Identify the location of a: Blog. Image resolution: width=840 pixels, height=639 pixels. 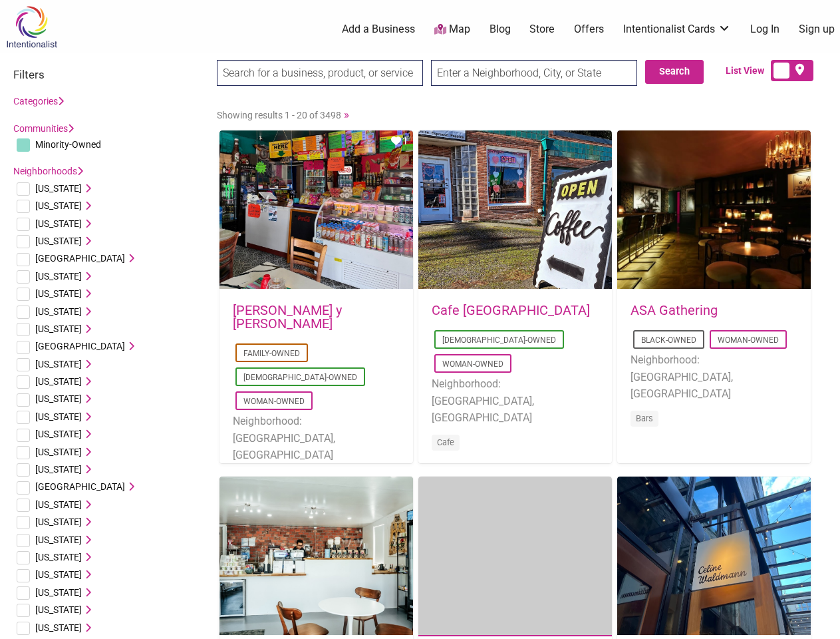
(500, 29).